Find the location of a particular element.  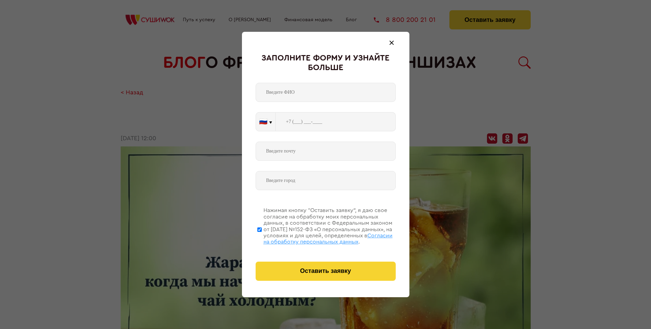

input: Введите город is located at coordinates (325, 180).